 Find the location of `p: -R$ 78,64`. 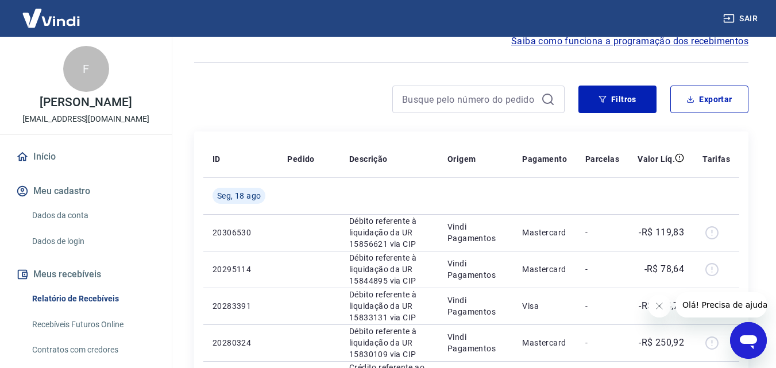

p: -R$ 78,64 is located at coordinates (664, 269).